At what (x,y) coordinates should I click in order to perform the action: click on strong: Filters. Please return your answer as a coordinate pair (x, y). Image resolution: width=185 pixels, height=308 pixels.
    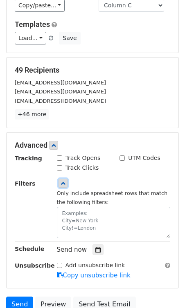
    Looking at the image, I should click on (25, 184).